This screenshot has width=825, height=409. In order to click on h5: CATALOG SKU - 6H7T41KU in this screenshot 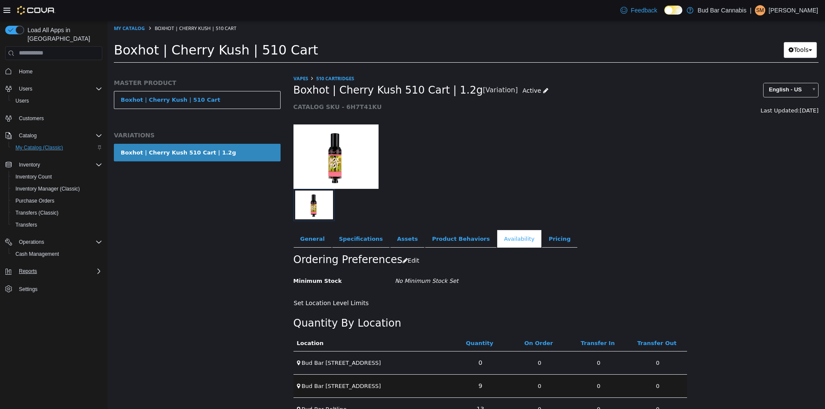, I will do `click(381, 86)`.